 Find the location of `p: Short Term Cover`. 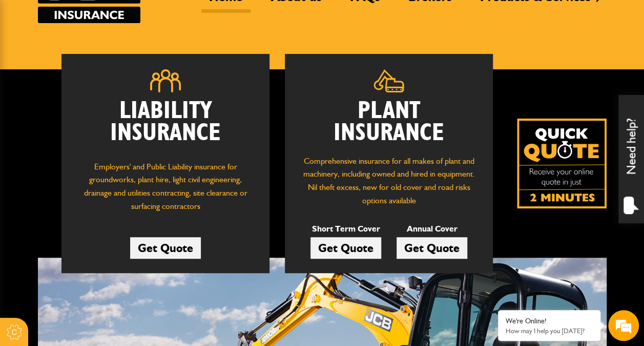

p: Short Term Cover is located at coordinates (346, 229).